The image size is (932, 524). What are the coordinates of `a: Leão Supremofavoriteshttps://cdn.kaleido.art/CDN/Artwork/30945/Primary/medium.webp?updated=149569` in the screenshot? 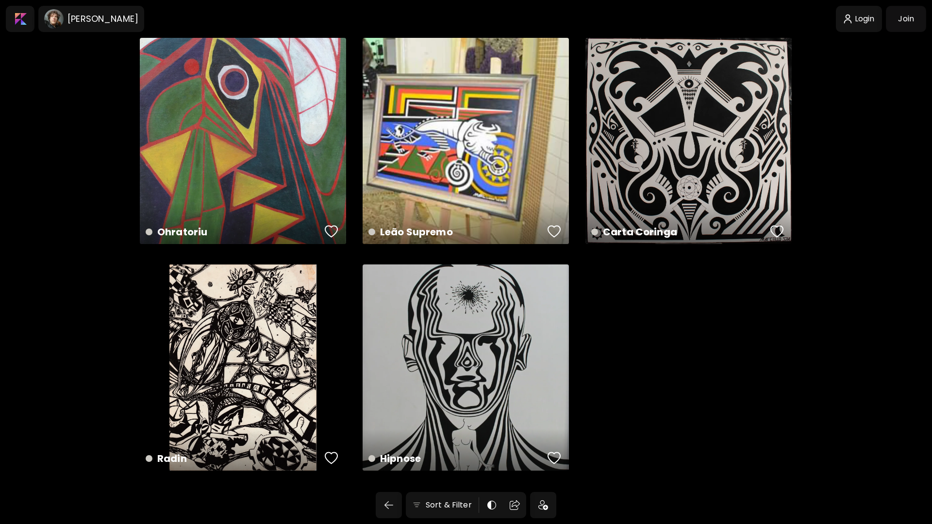 It's located at (465, 141).